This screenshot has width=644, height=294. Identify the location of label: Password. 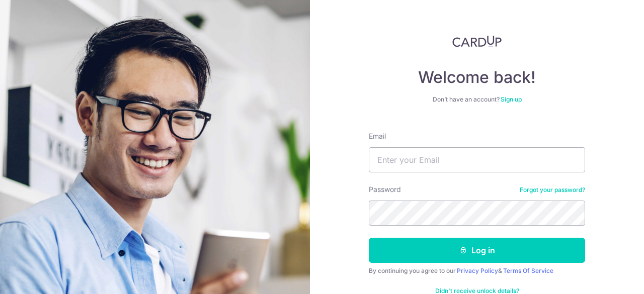
(385, 189).